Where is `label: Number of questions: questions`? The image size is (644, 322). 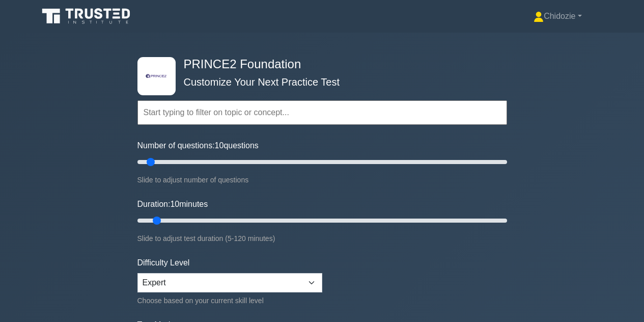
label: Number of questions: questions is located at coordinates (198, 146).